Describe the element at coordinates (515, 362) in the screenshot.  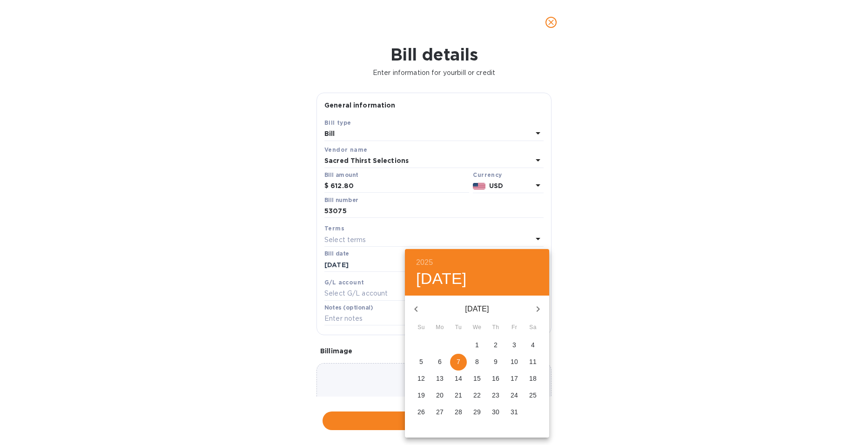
I see `button: 10` at that location.